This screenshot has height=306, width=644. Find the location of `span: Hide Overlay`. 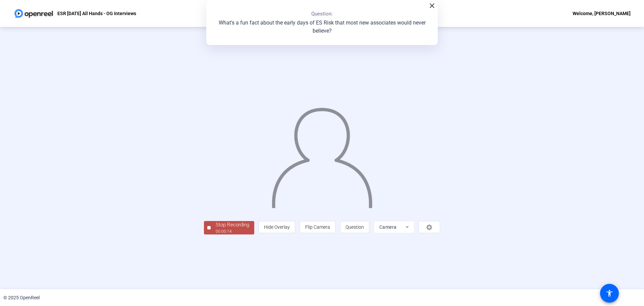

span: Hide Overlay is located at coordinates (277, 227).